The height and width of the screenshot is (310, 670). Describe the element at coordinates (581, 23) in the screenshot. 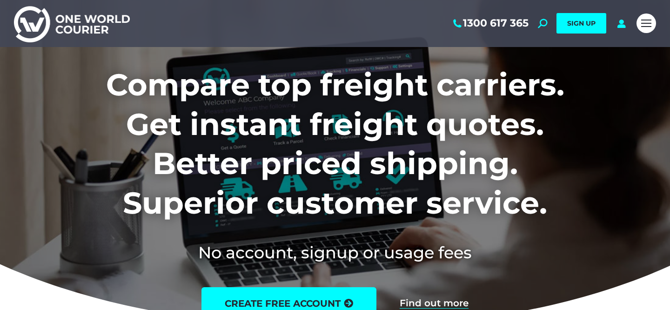

I see `span: SIGN UP` at that location.